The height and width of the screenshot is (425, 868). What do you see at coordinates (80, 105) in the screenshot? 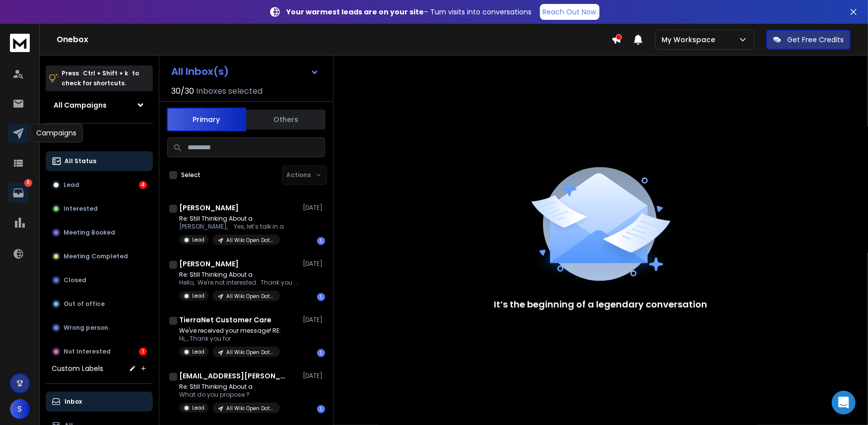
I see `h1: All Campaigns` at bounding box center [80, 105].